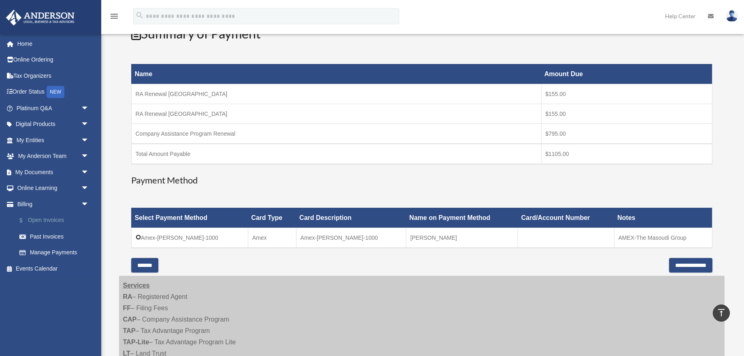  Describe the element at coordinates (663, 238) in the screenshot. I see `td: AMEX-The Masoudi Group` at that location.